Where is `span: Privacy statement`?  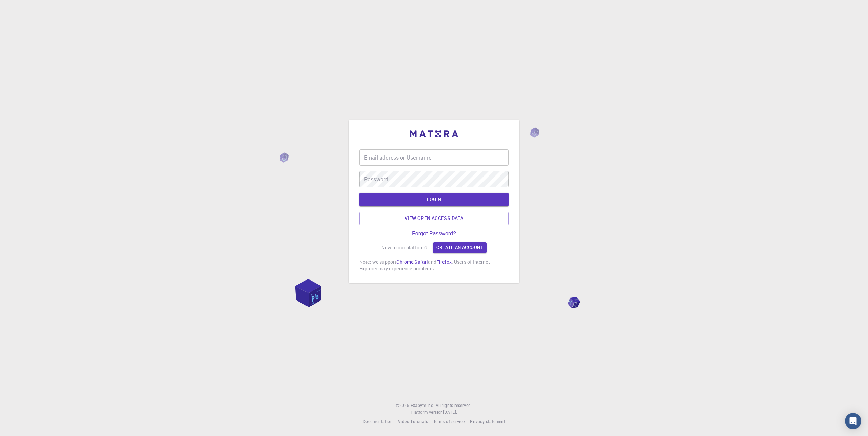 span: Privacy statement is located at coordinates (488, 422).